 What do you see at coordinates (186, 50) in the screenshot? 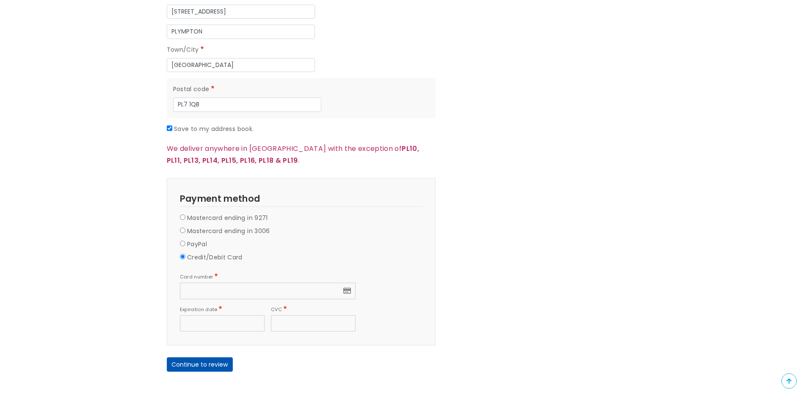
I see `label: Town/City` at bounding box center [186, 50].